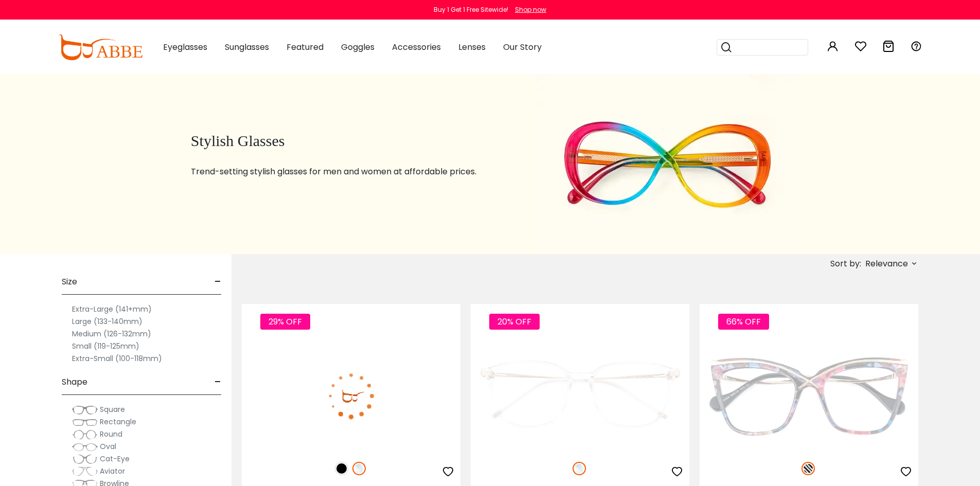 This screenshot has height=486, width=980. What do you see at coordinates (112, 471) in the screenshot?
I see `span: Aviator` at bounding box center [112, 471].